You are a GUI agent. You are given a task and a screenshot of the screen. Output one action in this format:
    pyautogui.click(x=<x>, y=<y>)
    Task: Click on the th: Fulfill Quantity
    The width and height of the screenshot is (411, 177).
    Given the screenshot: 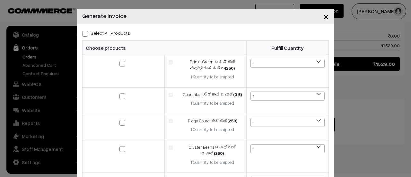 What is the action you would take?
    pyautogui.click(x=288, y=48)
    